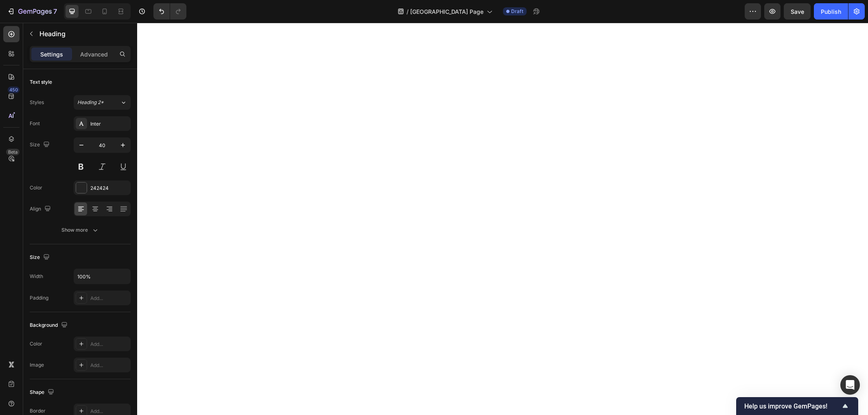 Image resolution: width=868 pixels, height=415 pixels. What do you see at coordinates (517, 12) in the screenshot?
I see `span: Draft` at bounding box center [517, 12].